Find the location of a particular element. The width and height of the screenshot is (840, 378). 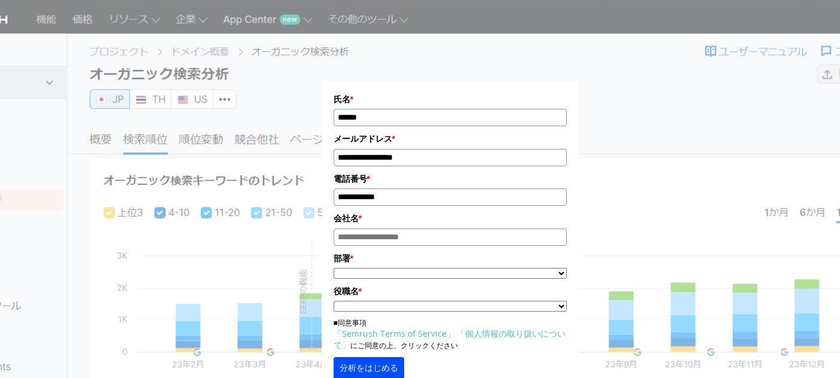

a: 「個人情報の取り扱いについて」 is located at coordinates (450, 339).